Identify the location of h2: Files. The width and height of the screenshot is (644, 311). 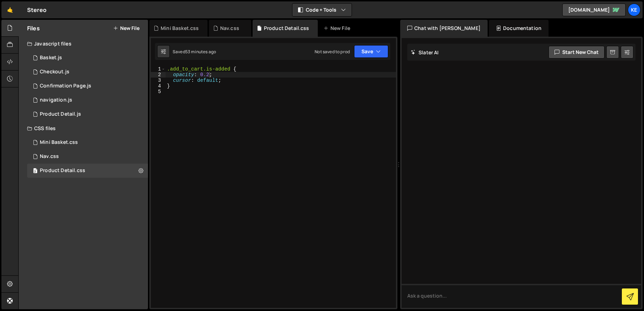
(33, 28).